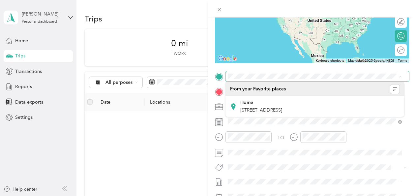 The image size is (416, 196). I want to click on span: Map data ©2025 Google, INEGI, so click(371, 60).